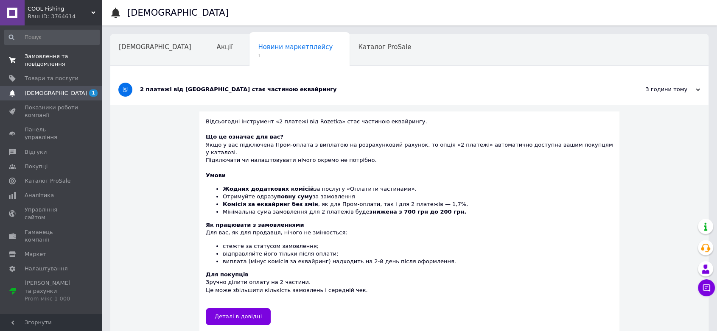  What do you see at coordinates (409, 244) in the screenshot?
I see `div: Для вас, як для продавця, нічого не змінюється:` at bounding box center [409, 244].